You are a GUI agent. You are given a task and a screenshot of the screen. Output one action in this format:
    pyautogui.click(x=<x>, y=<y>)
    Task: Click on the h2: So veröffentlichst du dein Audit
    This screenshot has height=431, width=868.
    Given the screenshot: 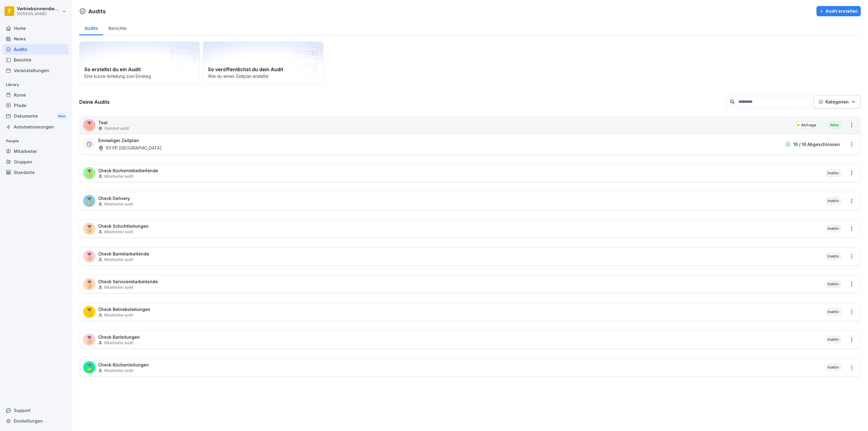 What is the action you would take?
    pyautogui.click(x=263, y=69)
    